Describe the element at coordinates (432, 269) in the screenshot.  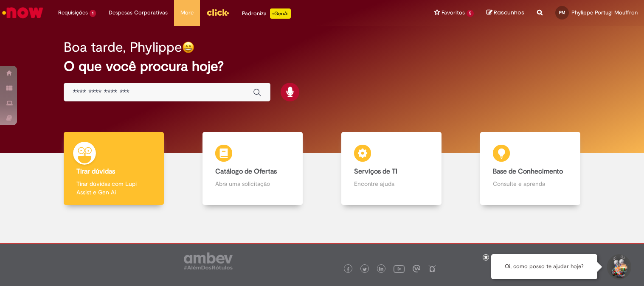
I see `img: logo_footer_naosei.png` at that location.